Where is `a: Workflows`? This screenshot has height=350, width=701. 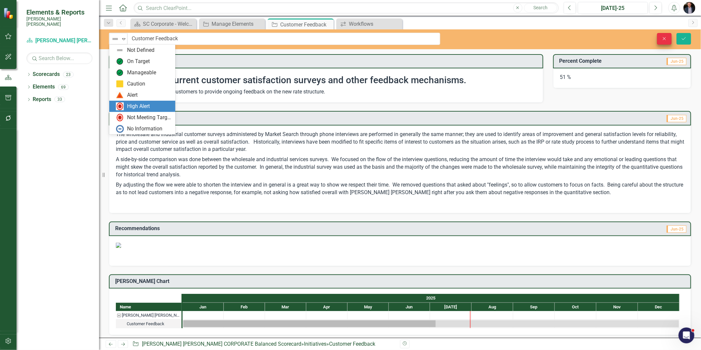 a: Workflows is located at coordinates (369, 24).